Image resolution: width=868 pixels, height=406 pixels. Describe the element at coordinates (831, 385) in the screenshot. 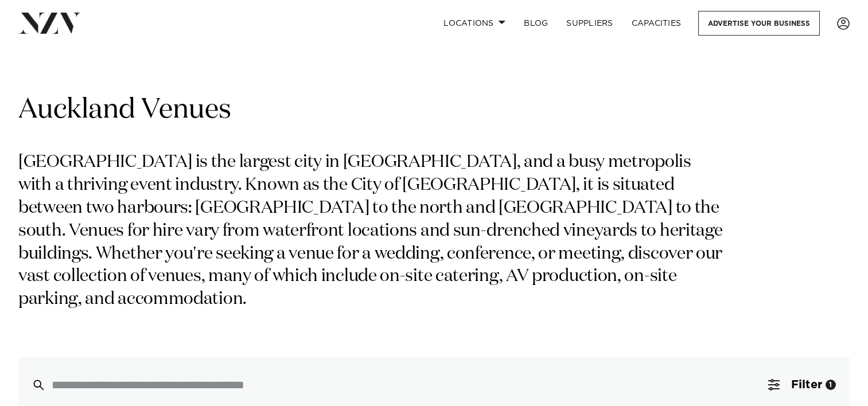

I see `div: 1` at that location.